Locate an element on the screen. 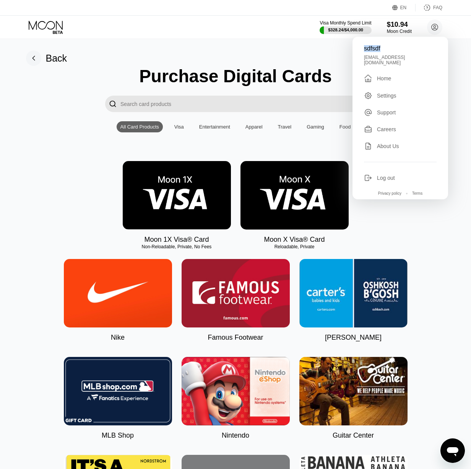  div: Non-Reloadable, Private, No Fees is located at coordinates (177, 247).